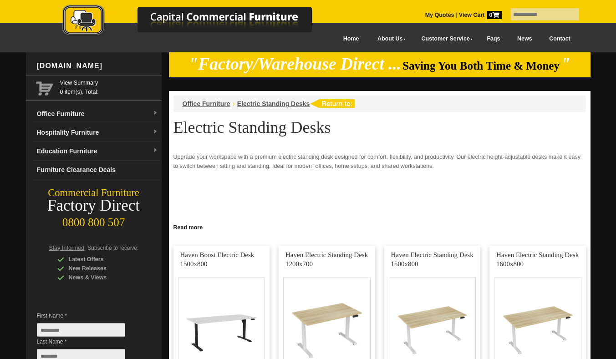 Image resolution: width=616 pixels, height=359 pixels. I want to click on span: 0 item(s), Total:, so click(109, 86).